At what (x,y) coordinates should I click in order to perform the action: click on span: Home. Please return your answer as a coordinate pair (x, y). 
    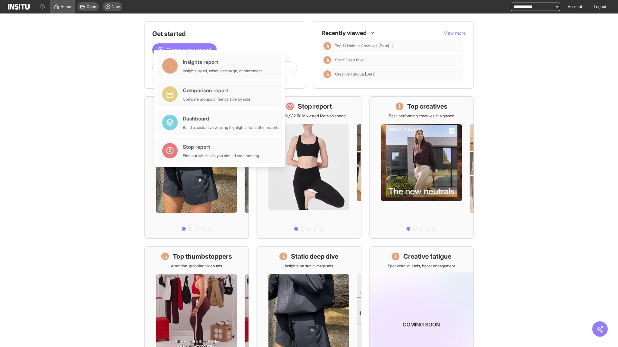
    Looking at the image, I should click on (66, 7).